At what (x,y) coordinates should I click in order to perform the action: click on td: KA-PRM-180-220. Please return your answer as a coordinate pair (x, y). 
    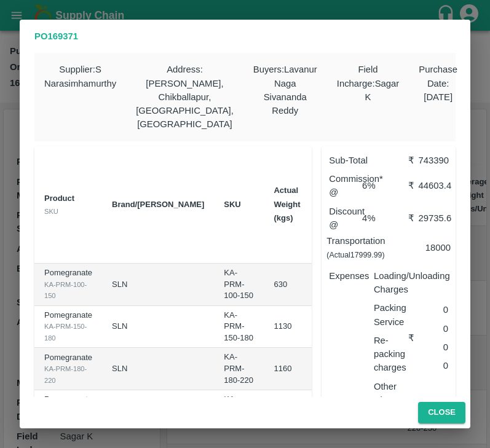
    Looking at the image, I should click on (238, 369).